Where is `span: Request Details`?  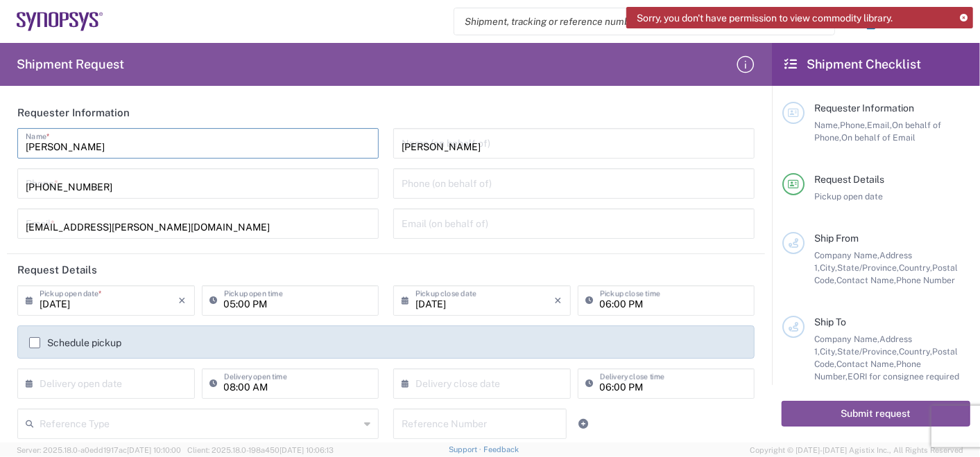
span: Request Details is located at coordinates (848, 180).